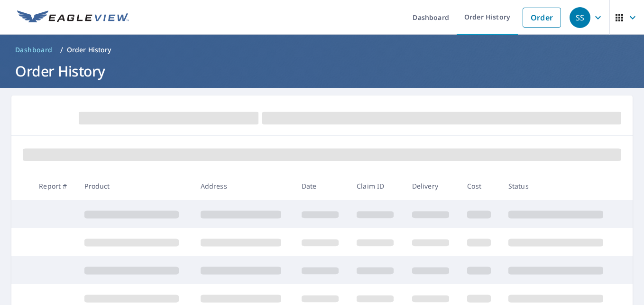  I want to click on span: Dashboard, so click(34, 50).